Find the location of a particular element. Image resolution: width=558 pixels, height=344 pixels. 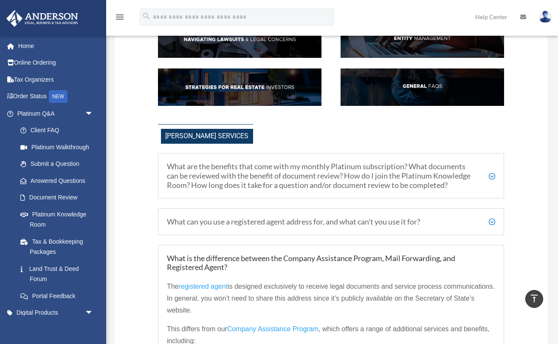

span: Company Assistance Program is located at coordinates (273, 328).